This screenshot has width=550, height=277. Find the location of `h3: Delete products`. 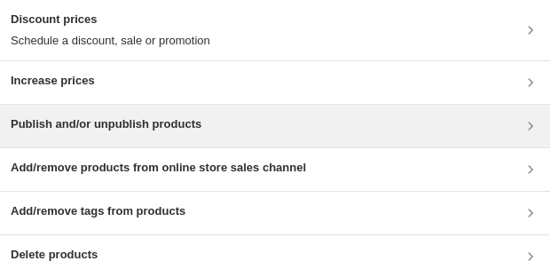

h3: Delete products is located at coordinates (54, 255).